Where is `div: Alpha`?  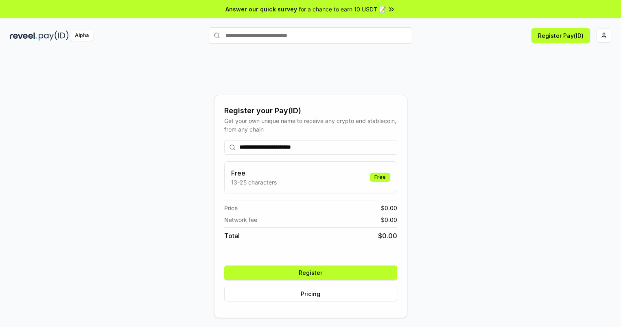 div: Alpha is located at coordinates (82, 35).